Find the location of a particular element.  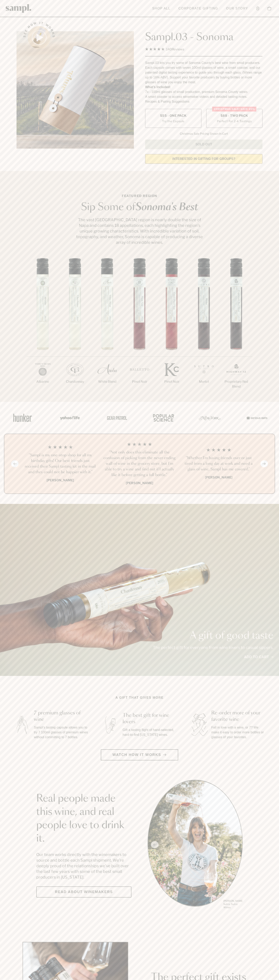

h2: Sip Some of is located at coordinates (140, 207).